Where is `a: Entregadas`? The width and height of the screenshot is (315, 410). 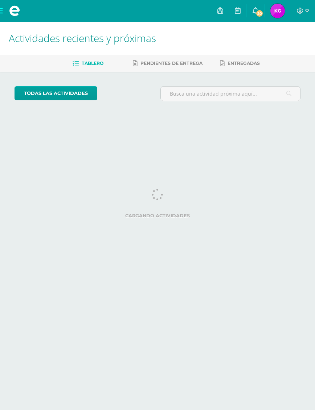
a: Entregadas is located at coordinates (240, 63).